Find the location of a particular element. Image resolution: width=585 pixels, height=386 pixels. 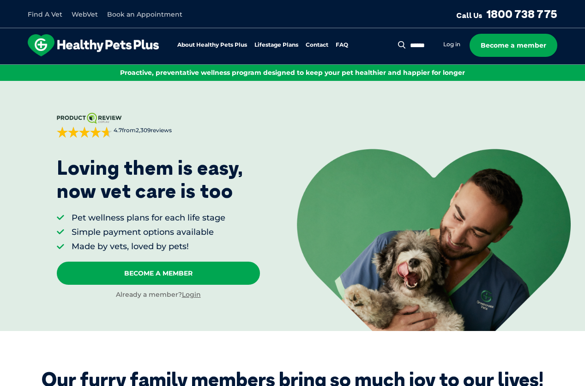

a: Find A Vet is located at coordinates (45, 14).